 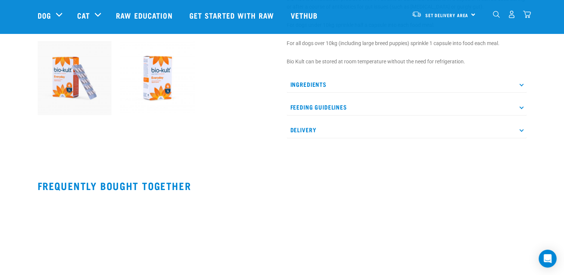 What do you see at coordinates (406, 130) in the screenshot?
I see `p: Delivery` at bounding box center [406, 130].